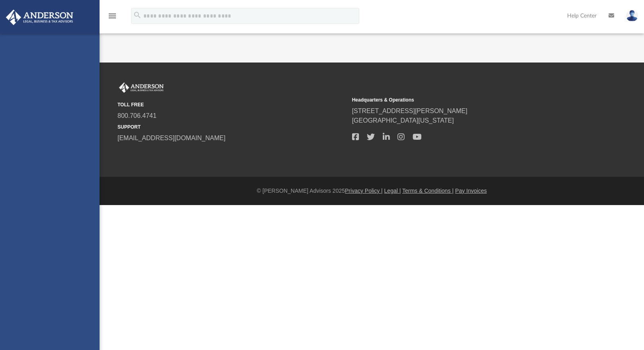  Describe the element at coordinates (363, 191) in the screenshot. I see `a: Privacy Policy |` at that location.